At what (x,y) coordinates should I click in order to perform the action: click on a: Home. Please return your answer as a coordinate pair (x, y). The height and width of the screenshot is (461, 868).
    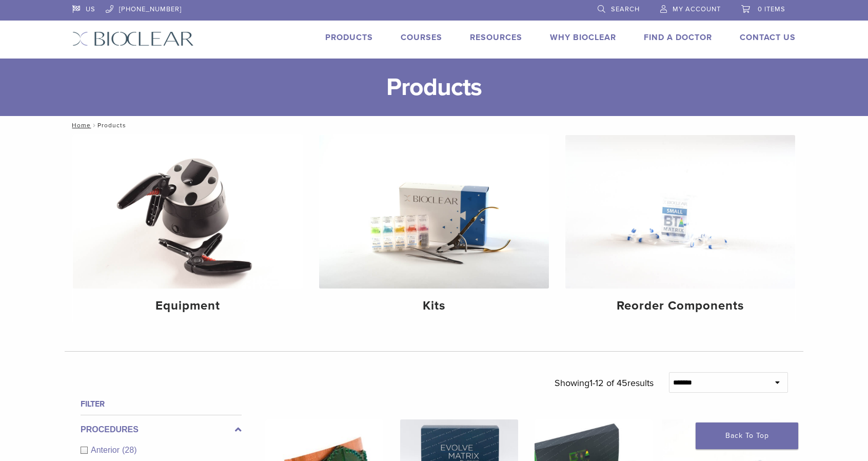
    Looking at the image, I should click on (80, 125).